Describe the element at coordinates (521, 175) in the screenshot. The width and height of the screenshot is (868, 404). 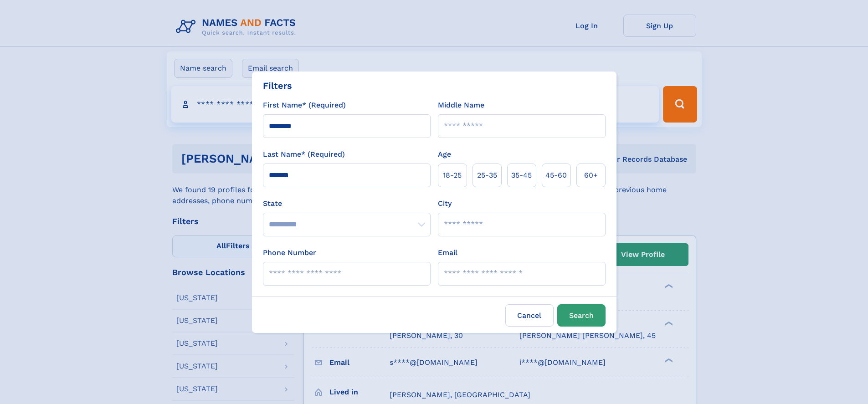
I see `span: 35‑45` at that location.